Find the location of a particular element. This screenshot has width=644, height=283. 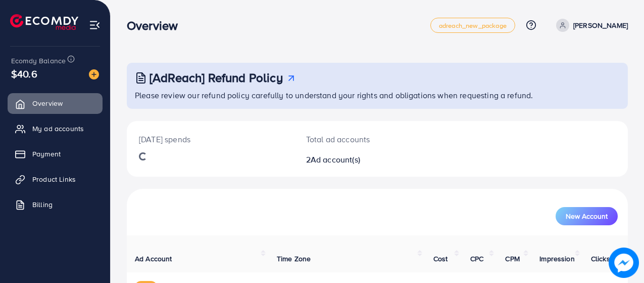

h3: [AdReach] Refund Policy is located at coordinates (216, 78).